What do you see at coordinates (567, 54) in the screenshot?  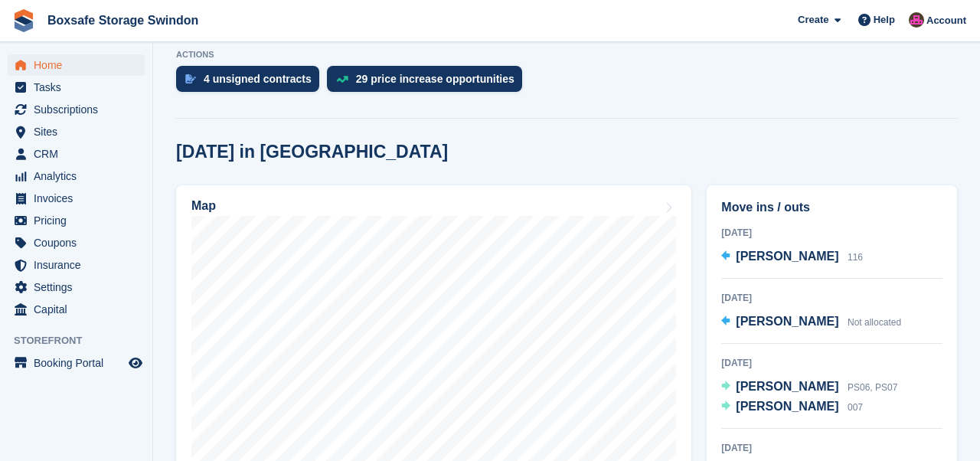 I see `p: ACTIONS` at bounding box center [567, 54].